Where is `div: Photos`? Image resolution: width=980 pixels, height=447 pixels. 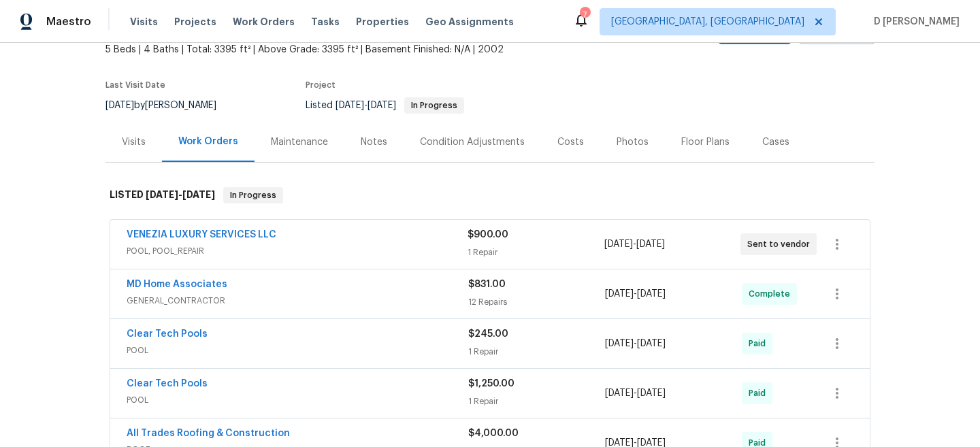 div: Photos is located at coordinates (632, 142).